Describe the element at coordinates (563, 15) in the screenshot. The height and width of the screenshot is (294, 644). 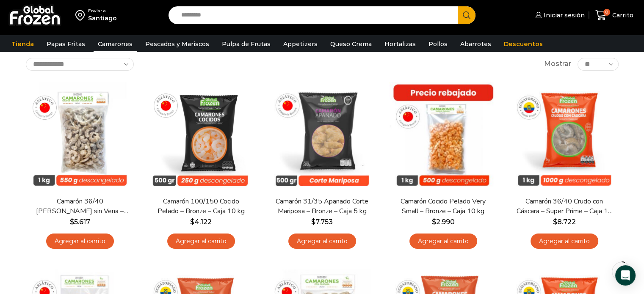
I see `span: Iniciar sesión` at that location.